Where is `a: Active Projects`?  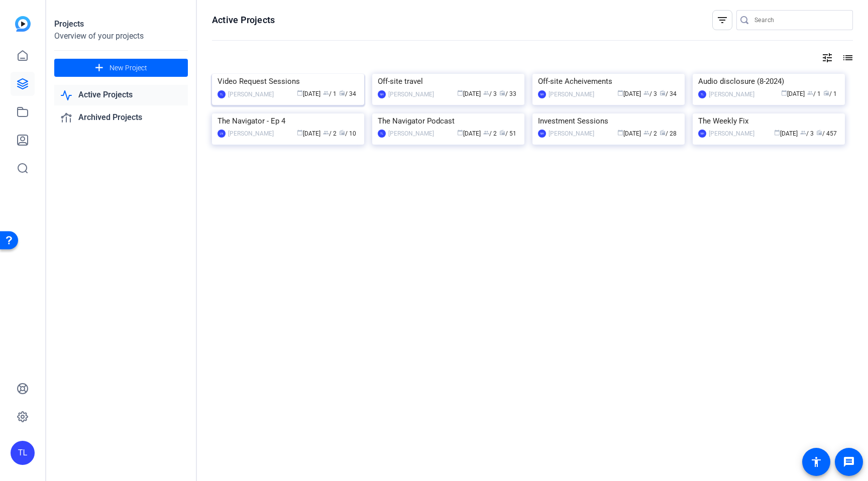 a: Active Projects is located at coordinates (121, 95).